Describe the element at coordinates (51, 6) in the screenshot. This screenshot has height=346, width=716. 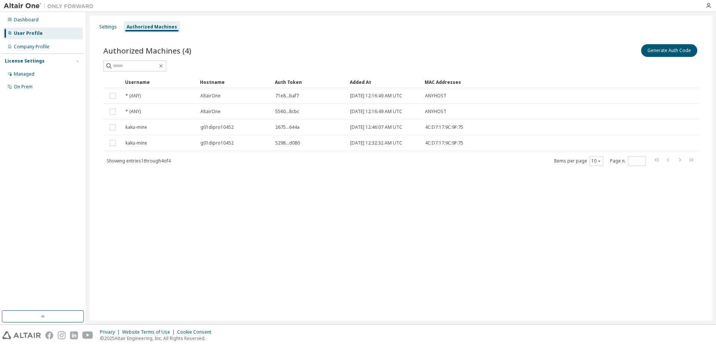
I see `img: Altair One` at that location.